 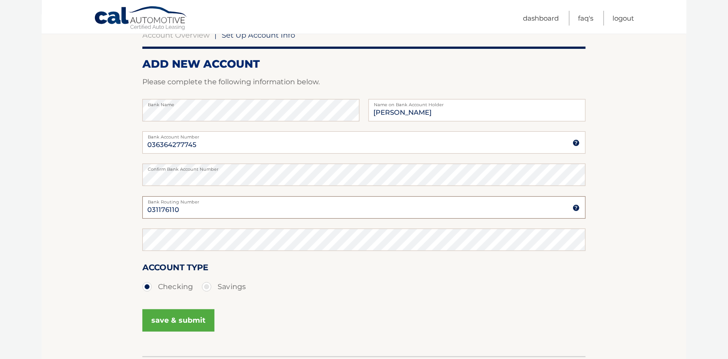 What do you see at coordinates (364, 207) in the screenshot?
I see `input: Bank Routing Number` at bounding box center [364, 207].